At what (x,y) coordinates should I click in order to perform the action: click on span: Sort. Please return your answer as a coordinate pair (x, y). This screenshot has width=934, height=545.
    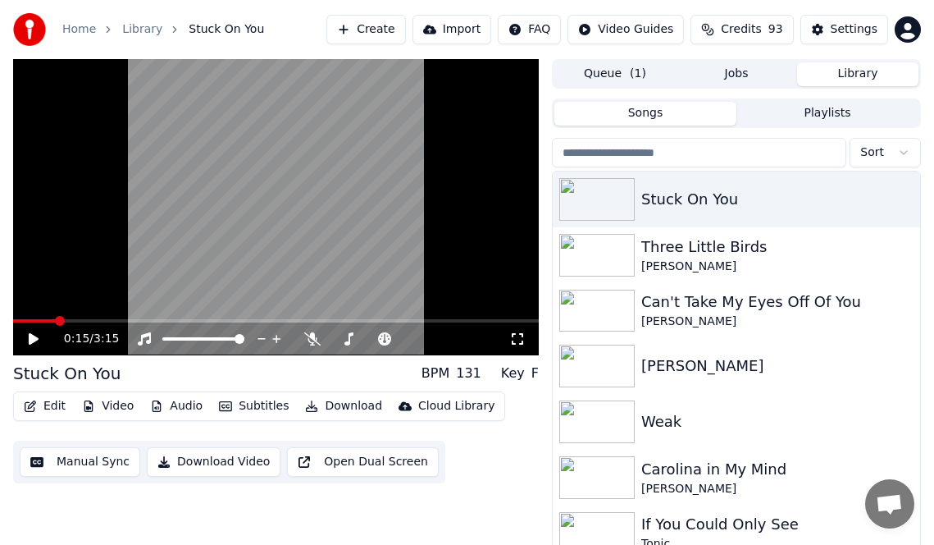
    Looking at the image, I should click on (872, 153).